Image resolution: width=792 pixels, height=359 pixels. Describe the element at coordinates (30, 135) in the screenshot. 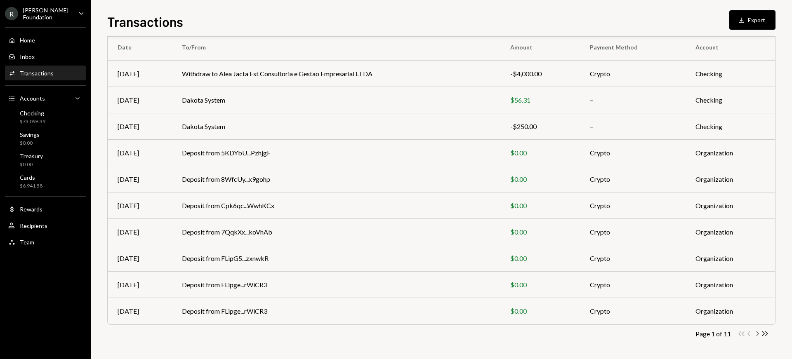

I see `div: Savings` at that location.